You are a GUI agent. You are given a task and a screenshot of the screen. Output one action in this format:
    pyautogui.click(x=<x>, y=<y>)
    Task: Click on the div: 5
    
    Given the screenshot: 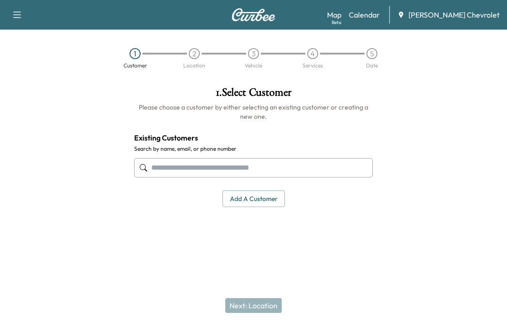 What is the action you would take?
    pyautogui.click(x=372, y=54)
    